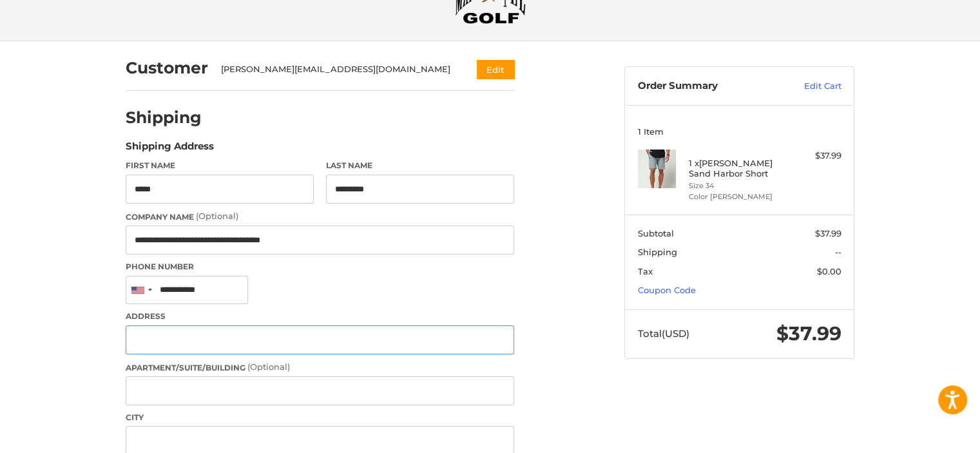  I want to click on h3: 1 Item, so click(740, 131).